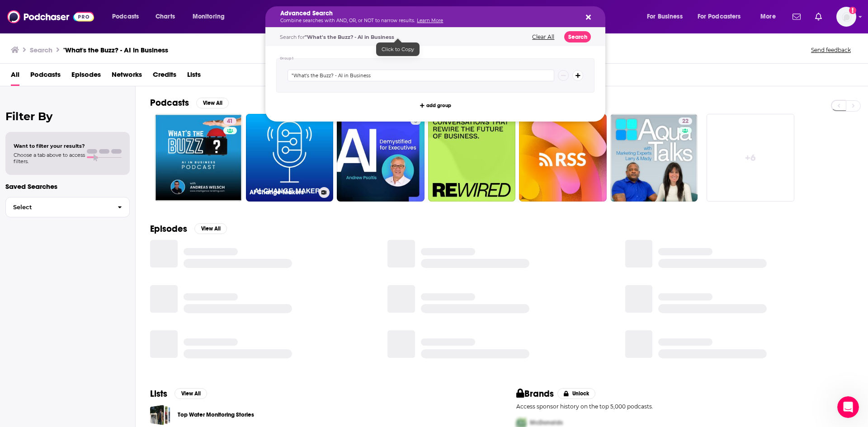 The width and height of the screenshot is (868, 427). I want to click on a: AI Change Makers, so click(290, 158).